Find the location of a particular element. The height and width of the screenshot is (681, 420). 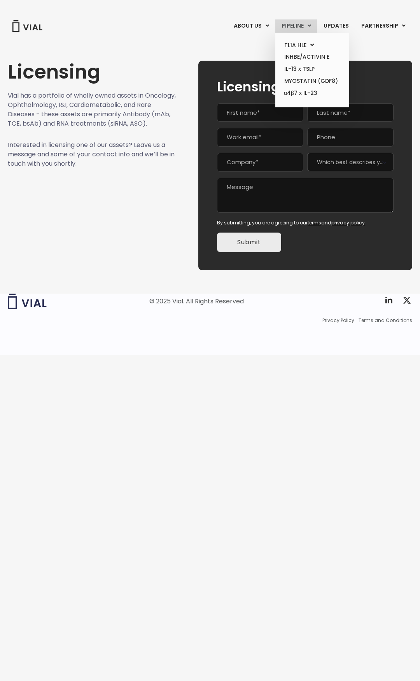

a: Privacy Policy is located at coordinates (338, 320).